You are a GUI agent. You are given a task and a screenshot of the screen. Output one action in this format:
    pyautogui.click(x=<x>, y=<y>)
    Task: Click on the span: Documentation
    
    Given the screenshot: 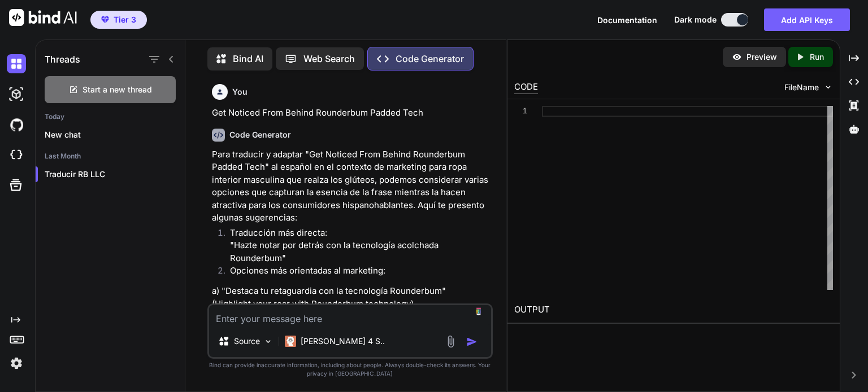 What is the action you would take?
    pyautogui.click(x=627, y=20)
    